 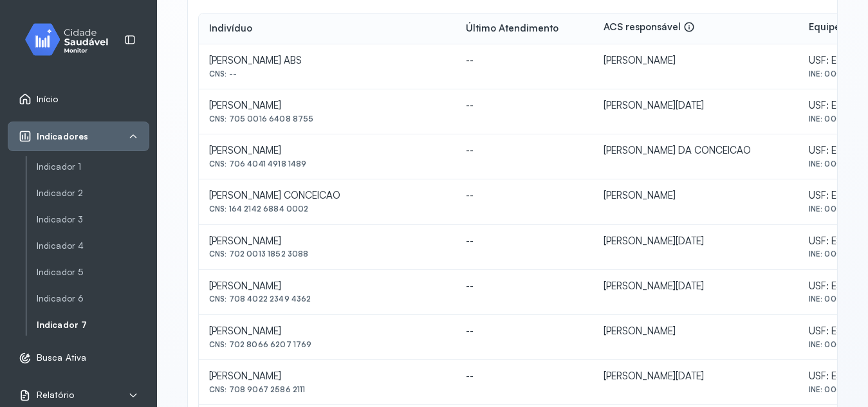 What do you see at coordinates (327, 254) in the screenshot?
I see `div: CNS: 702 0013 1852 3088` at bounding box center [327, 254].